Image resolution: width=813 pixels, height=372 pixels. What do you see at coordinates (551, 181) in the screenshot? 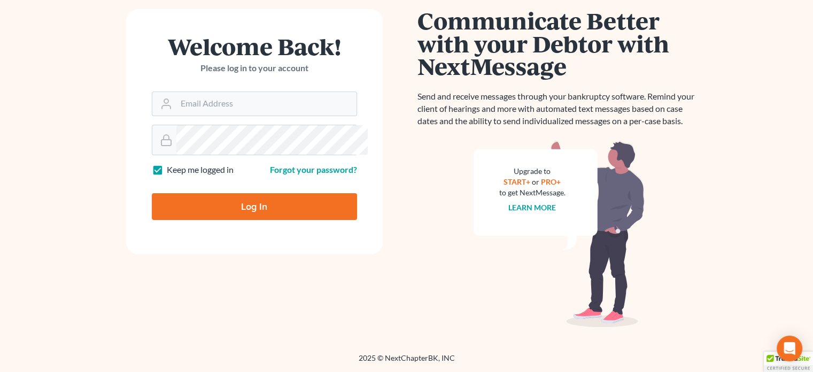
I see `a: PRO+` at bounding box center [551, 181].